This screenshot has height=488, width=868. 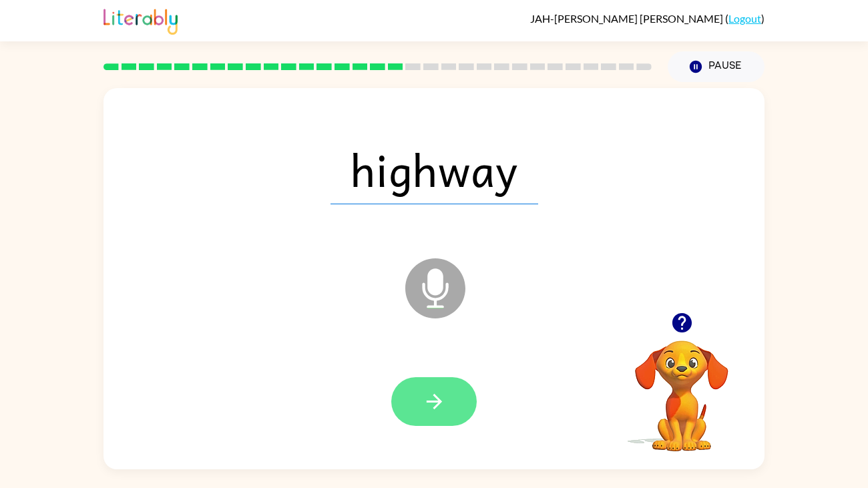 What do you see at coordinates (434, 169) in the screenshot?
I see `span: highway` at bounding box center [434, 169].